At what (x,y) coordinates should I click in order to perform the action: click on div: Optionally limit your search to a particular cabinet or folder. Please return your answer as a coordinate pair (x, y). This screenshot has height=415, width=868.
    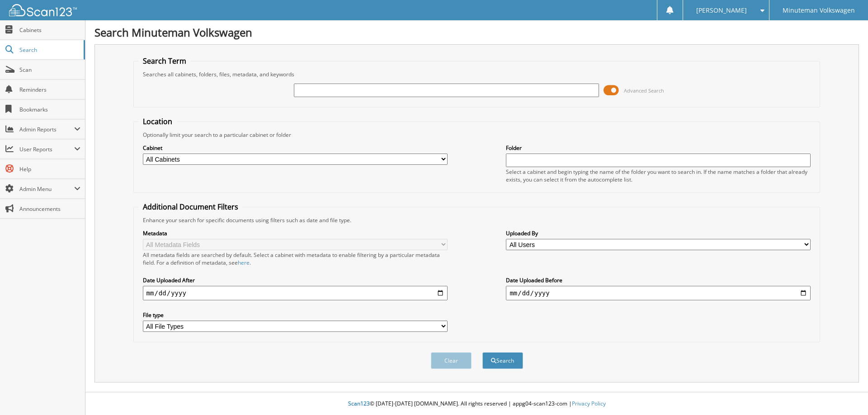
    Looking at the image, I should click on (477, 134).